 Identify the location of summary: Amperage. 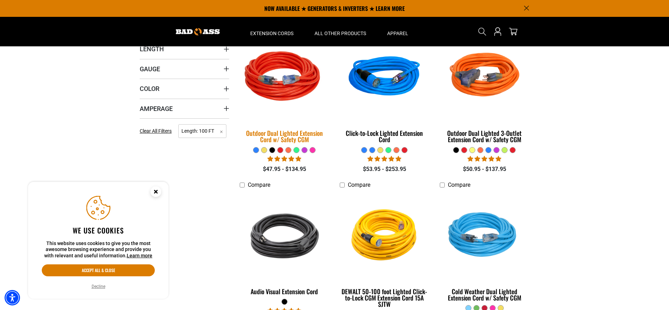
(184, 108).